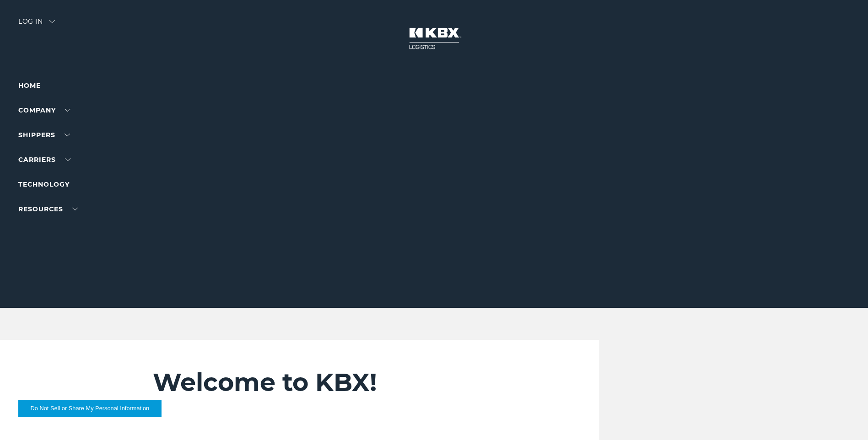 Image resolution: width=868 pixels, height=440 pixels. What do you see at coordinates (44, 184) in the screenshot?
I see `a: Technology` at bounding box center [44, 184].